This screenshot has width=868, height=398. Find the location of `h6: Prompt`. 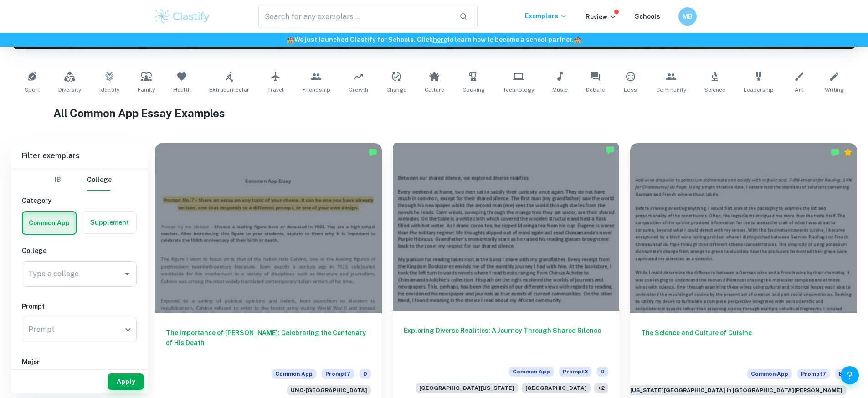

h6: Prompt is located at coordinates (79, 306).